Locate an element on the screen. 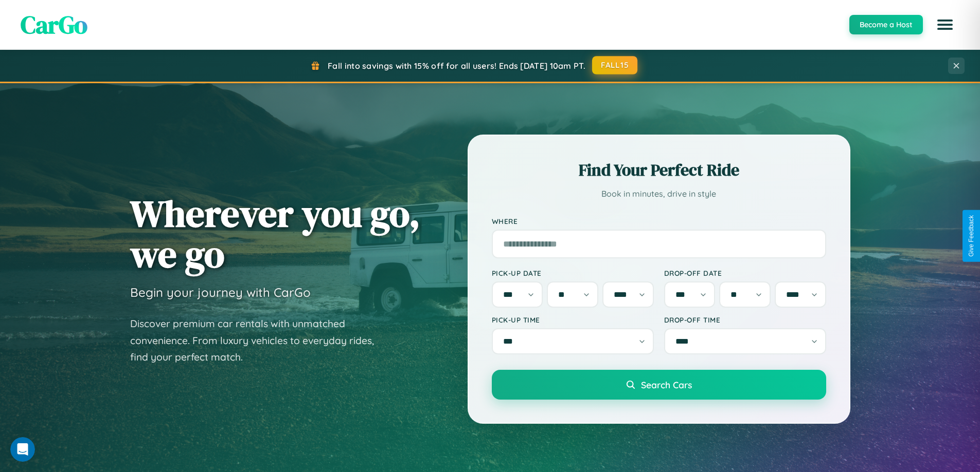 The width and height of the screenshot is (980, 472). h1: Wherever you go, we go is located at coordinates (275, 234).